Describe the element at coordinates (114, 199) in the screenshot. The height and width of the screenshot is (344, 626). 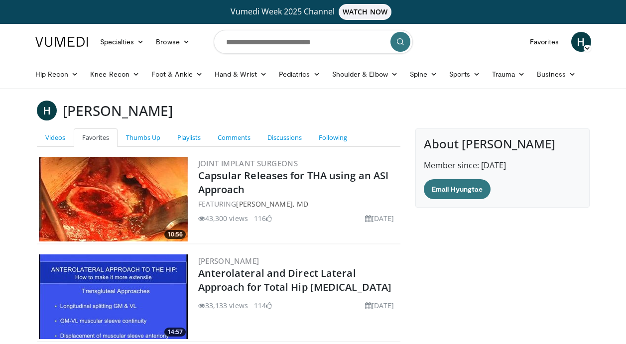
I see `a: 10:56` at that location.